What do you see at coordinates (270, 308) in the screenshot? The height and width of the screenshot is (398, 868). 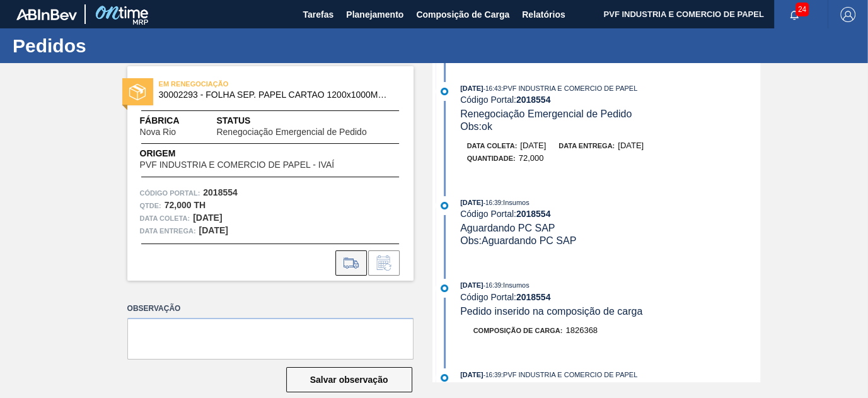 I see `label: Observação` at bounding box center [270, 308].